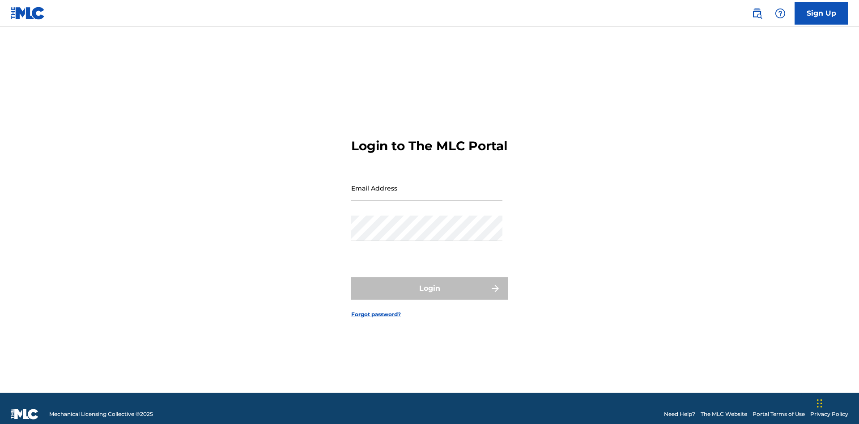  What do you see at coordinates (829, 414) in the screenshot?
I see `a: Privacy Policy` at bounding box center [829, 414].